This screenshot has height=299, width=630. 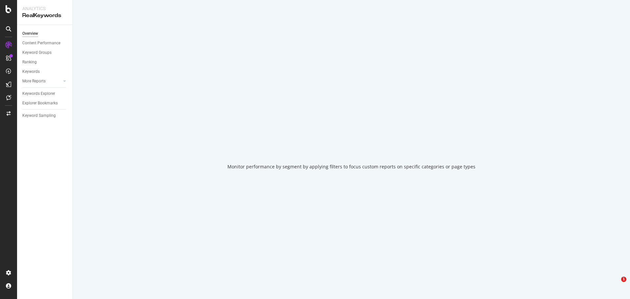 I want to click on a: Keyword Groups, so click(x=45, y=53).